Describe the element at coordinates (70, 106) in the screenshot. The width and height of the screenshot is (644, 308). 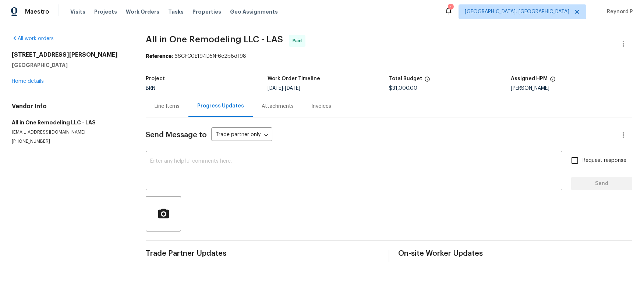
I see `h4: Vendor Info` at that location.